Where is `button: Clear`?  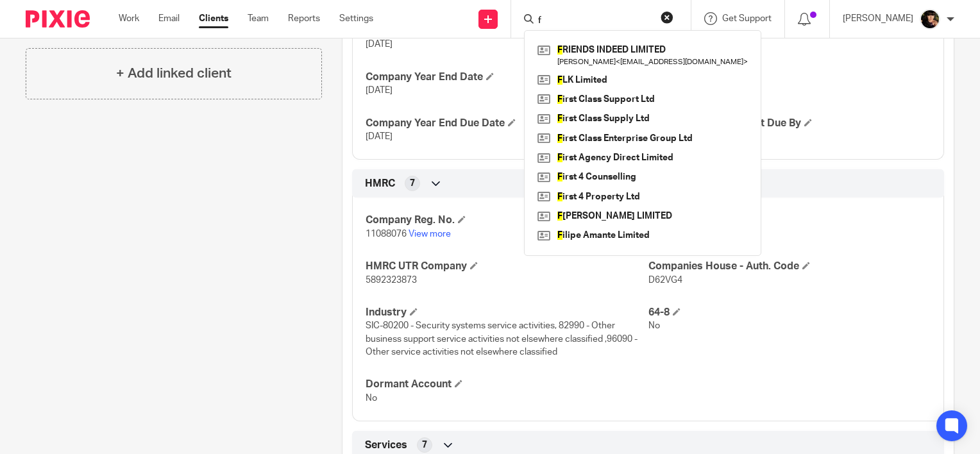 button: Clear is located at coordinates (667, 17).